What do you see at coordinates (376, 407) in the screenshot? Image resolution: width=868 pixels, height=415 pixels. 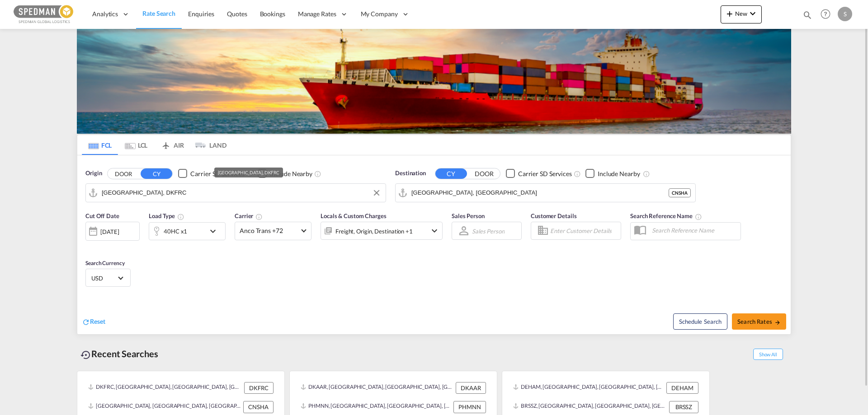 I see `div: PHMNN, Manila North Harbour, Philippines, South East Asia, Asia Pacific` at bounding box center [376, 407].